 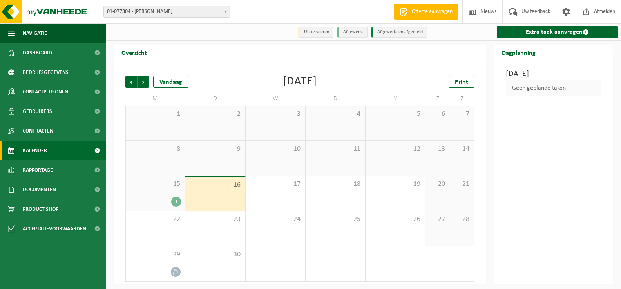 I want to click on span: 4, so click(x=335, y=114).